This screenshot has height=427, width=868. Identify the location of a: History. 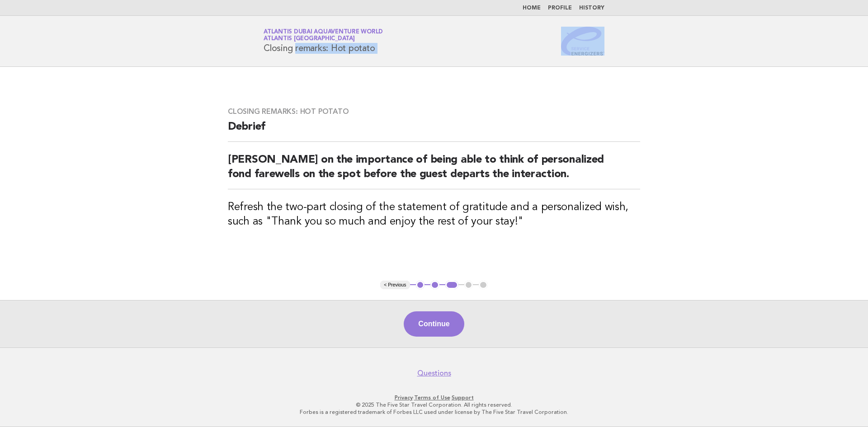
(592, 8).